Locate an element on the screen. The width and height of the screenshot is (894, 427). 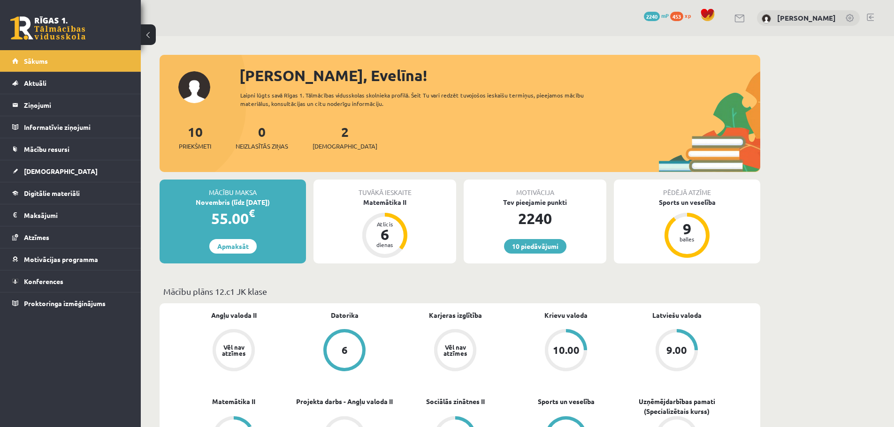
div: Matemātika II is located at coordinates (385, 202).